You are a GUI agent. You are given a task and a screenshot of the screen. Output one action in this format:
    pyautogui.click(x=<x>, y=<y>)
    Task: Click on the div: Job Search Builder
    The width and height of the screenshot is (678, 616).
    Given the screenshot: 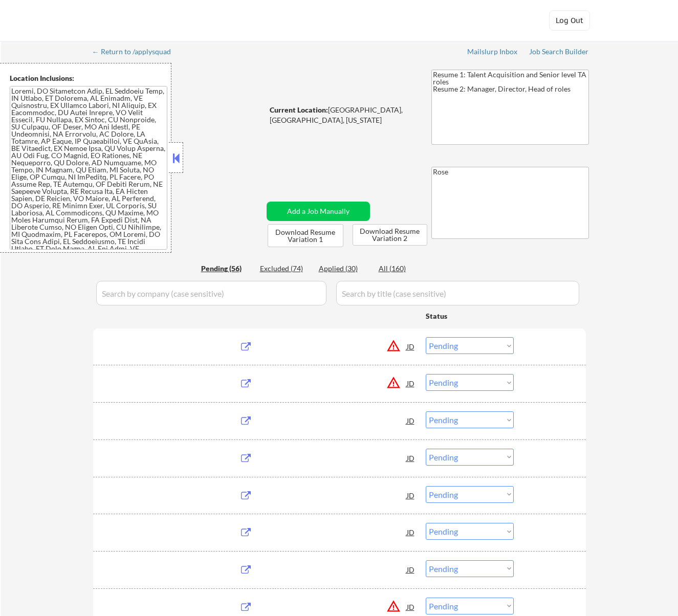 What is the action you would take?
    pyautogui.click(x=559, y=52)
    